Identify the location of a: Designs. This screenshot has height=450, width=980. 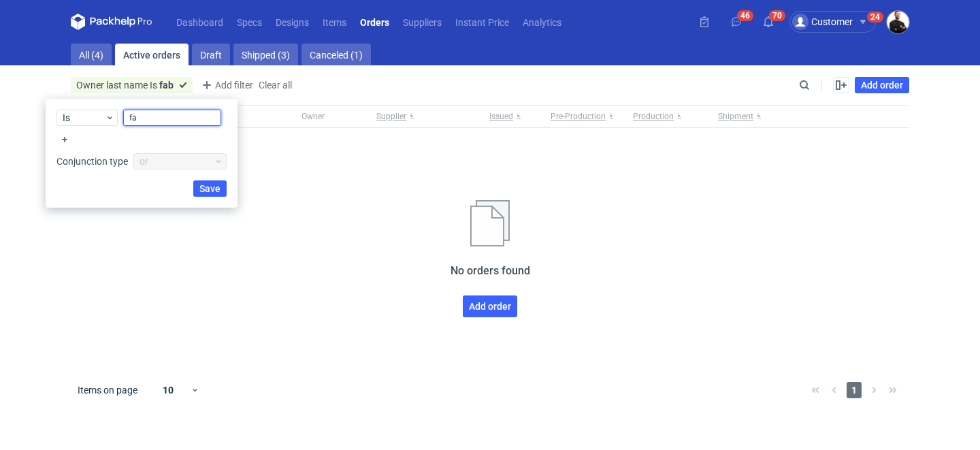
(292, 22).